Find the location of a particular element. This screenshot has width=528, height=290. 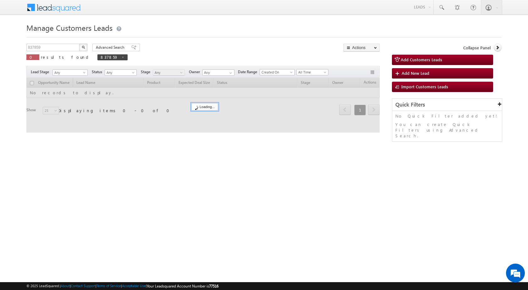

span: 77516 is located at coordinates (214, 286).